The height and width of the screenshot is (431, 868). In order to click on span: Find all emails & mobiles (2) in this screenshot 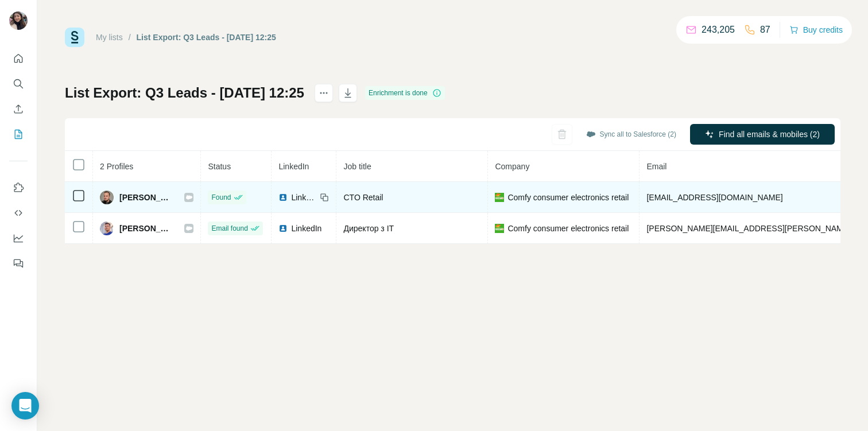, I will do `click(770, 134)`.